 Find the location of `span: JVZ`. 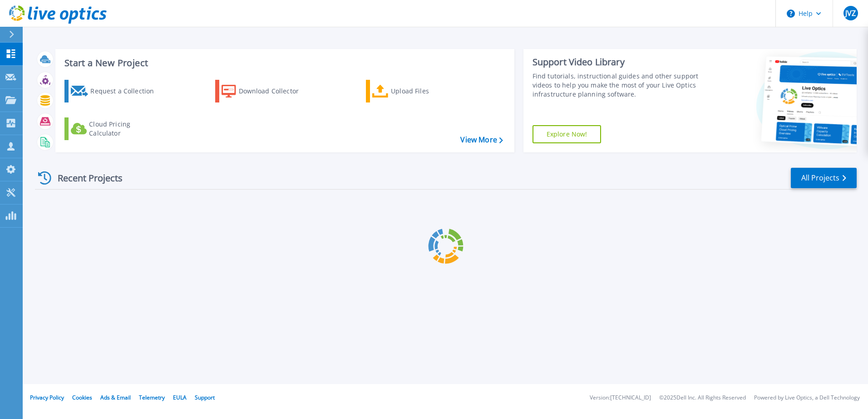

span: JVZ is located at coordinates (850, 13).